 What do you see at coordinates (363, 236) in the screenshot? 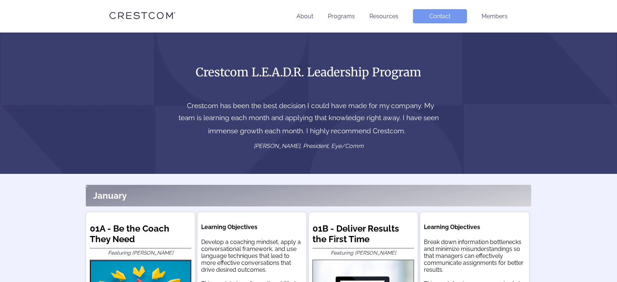
I see `h2: 01B - Deliver Results the First Time` at bounding box center [363, 236].